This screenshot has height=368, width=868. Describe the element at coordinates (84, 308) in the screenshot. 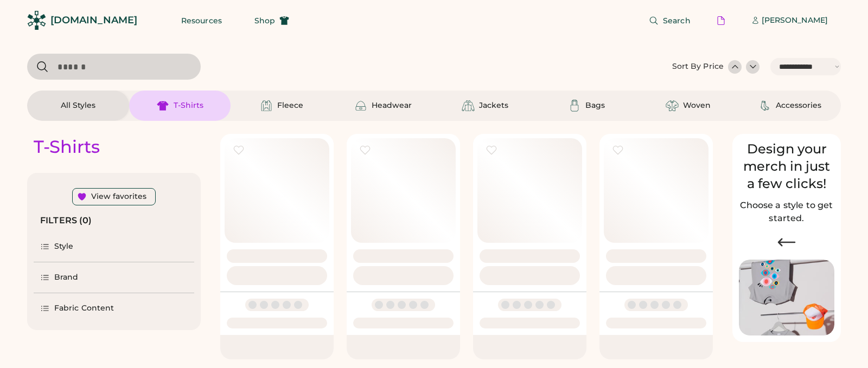

I see `div: Fabric Content` at that location.